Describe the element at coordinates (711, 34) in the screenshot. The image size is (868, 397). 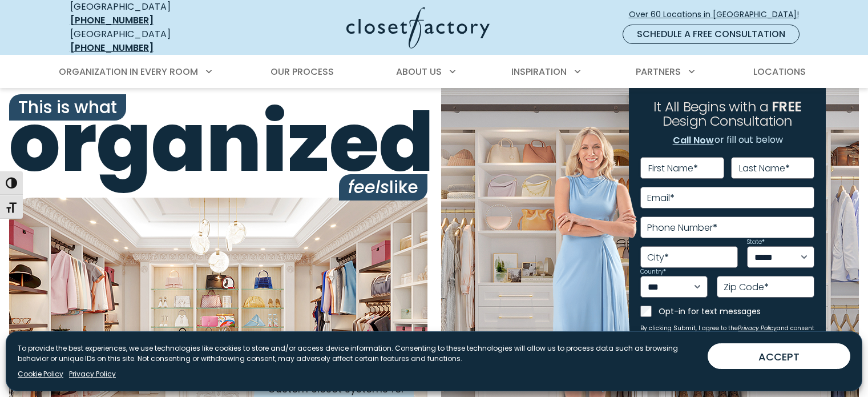
I see `a: Schedule a Free Consultation` at that location.